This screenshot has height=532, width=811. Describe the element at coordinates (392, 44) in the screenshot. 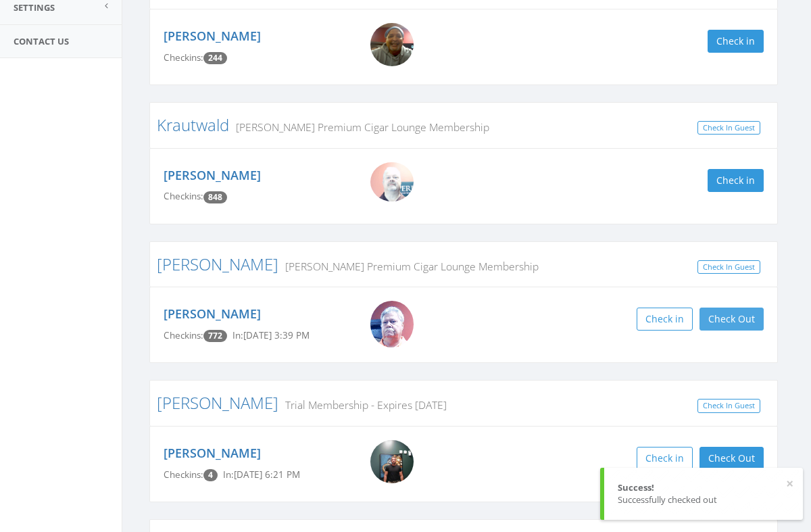

I see `img: Keith_Johnson.png` at that location.